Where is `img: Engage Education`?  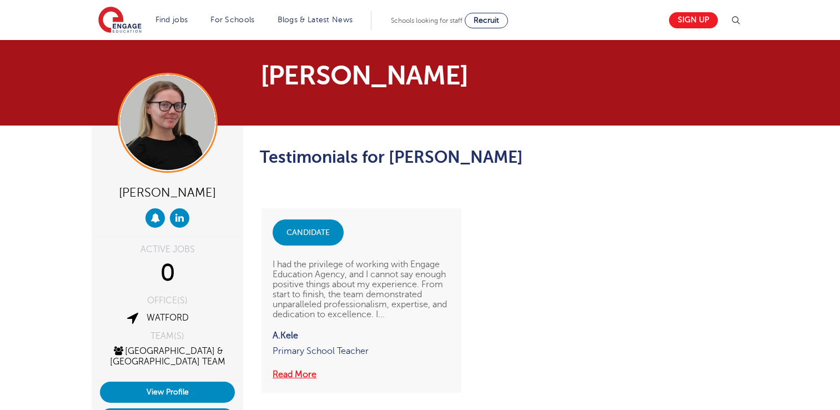 img: Engage Education is located at coordinates (120, 21).